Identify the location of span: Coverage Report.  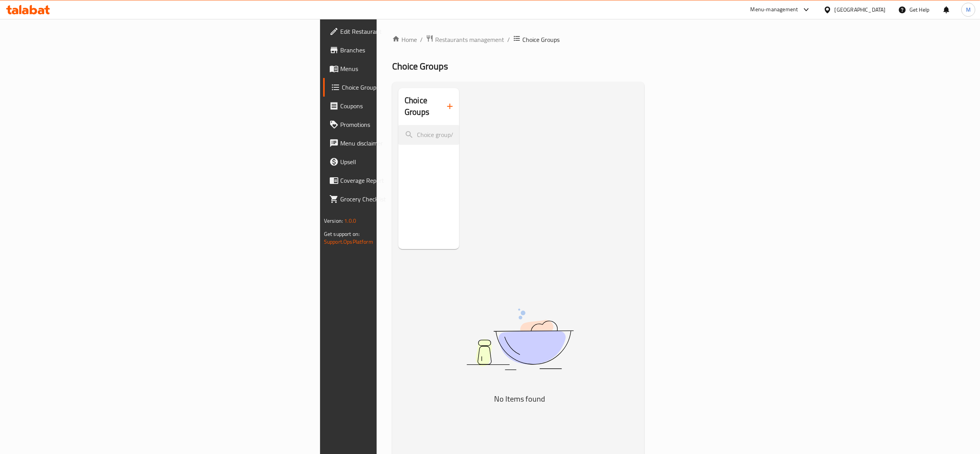
(408, 180).